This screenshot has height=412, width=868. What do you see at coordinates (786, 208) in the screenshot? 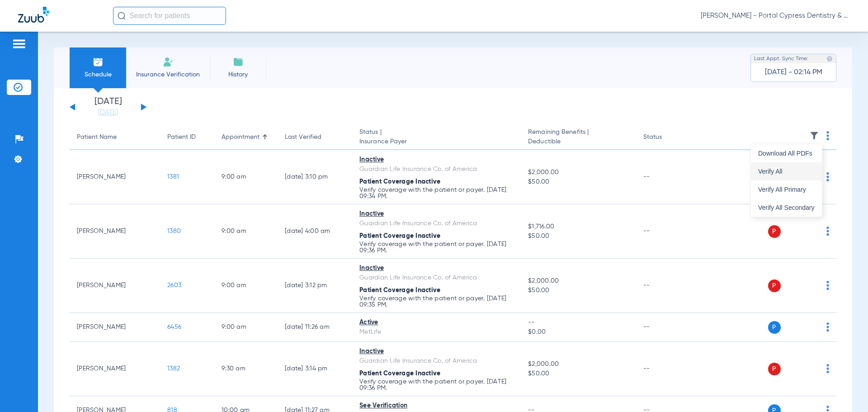
I see `span: Verify All Secondary` at bounding box center [786, 208].